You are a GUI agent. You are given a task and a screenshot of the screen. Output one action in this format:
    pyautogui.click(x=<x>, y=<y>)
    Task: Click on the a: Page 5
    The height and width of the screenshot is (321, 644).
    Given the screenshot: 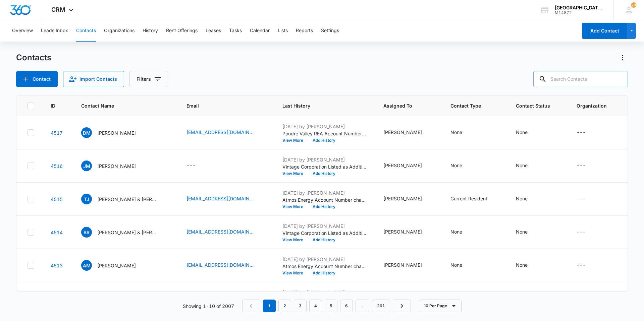 What is the action you would take?
    pyautogui.click(x=331, y=306)
    